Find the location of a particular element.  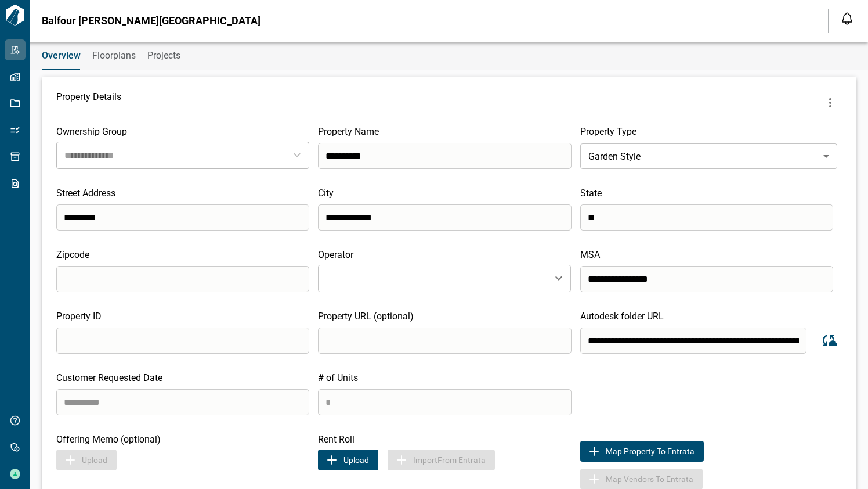

img: Map to Entrata is located at coordinates (595, 451).